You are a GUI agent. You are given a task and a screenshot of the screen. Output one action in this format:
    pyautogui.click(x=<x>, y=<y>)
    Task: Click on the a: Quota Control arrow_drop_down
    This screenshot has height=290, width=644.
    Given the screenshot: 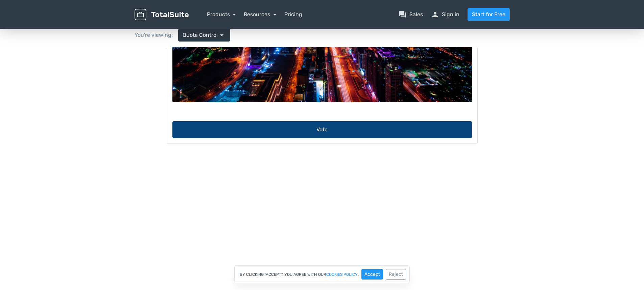 What is the action you would take?
    pyautogui.click(x=204, y=35)
    